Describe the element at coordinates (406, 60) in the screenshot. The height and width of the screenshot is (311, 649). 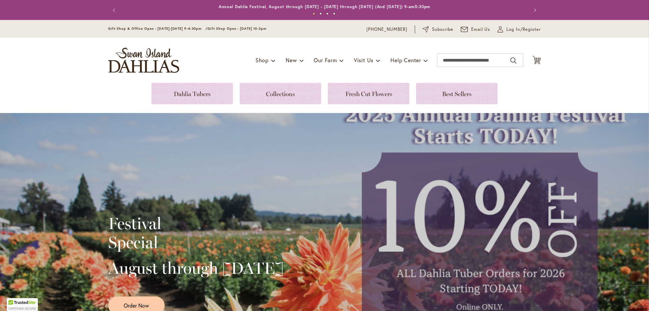
I see `span: Help Center` at that location.